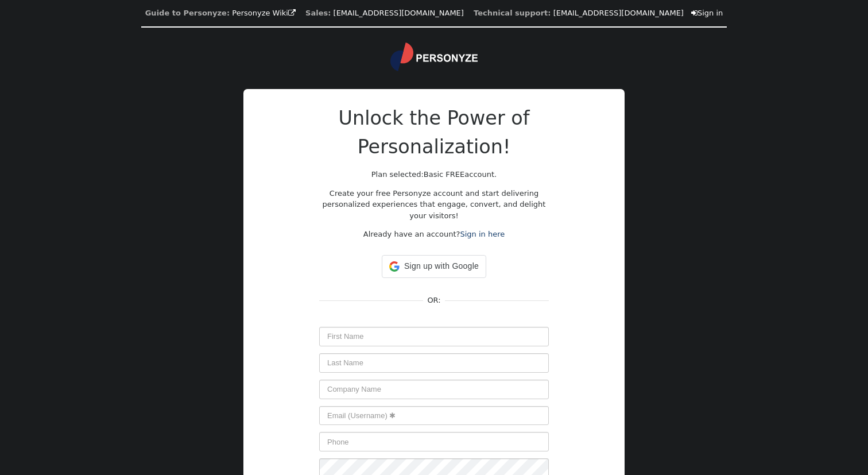 This screenshot has width=868, height=475. I want to click on b: Guide to Personyze:, so click(187, 13).